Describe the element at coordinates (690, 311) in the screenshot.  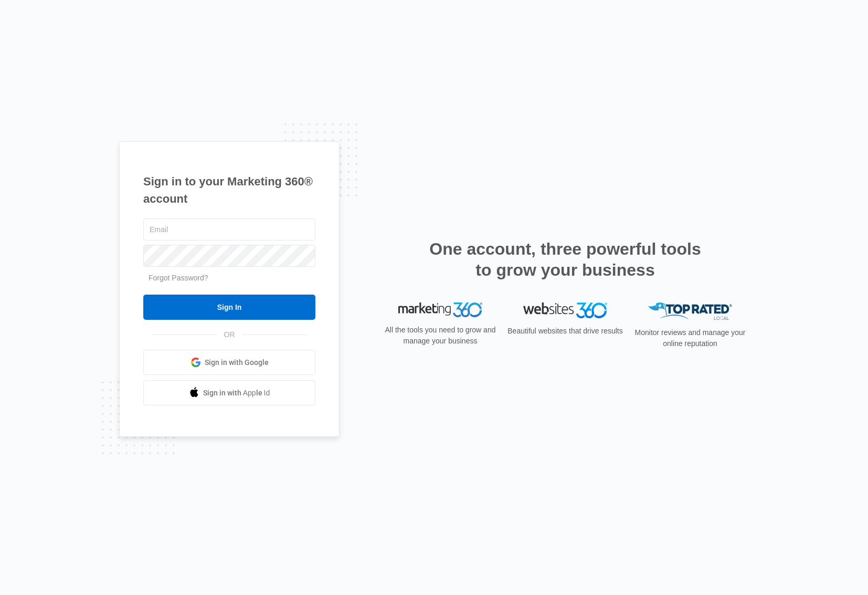
I see `img: Top Rated Local` at that location.